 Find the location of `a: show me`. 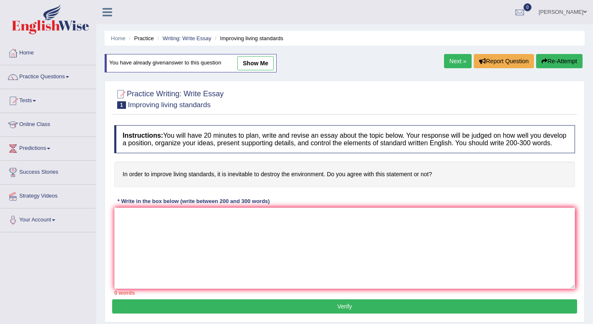

a: show me is located at coordinates (255, 63).